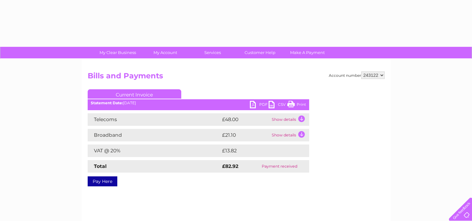 Image resolution: width=472 pixels, height=221 pixels. What do you see at coordinates (260, 52) in the screenshot?
I see `a: Customer Help` at bounding box center [260, 52].